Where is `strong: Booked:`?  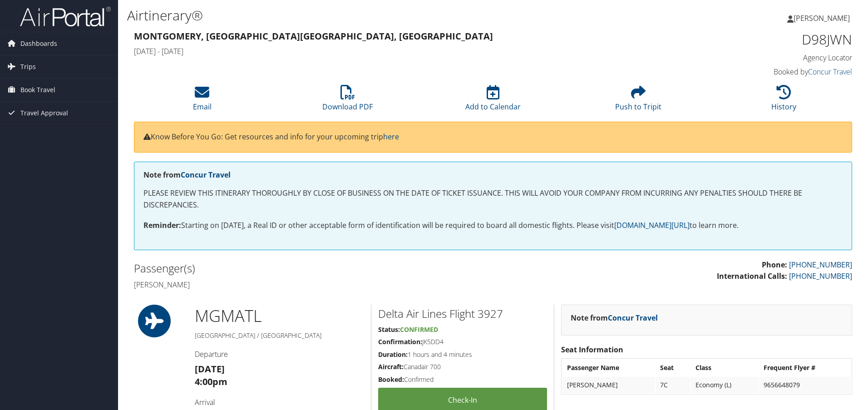 strong: Booked: is located at coordinates (391, 379).